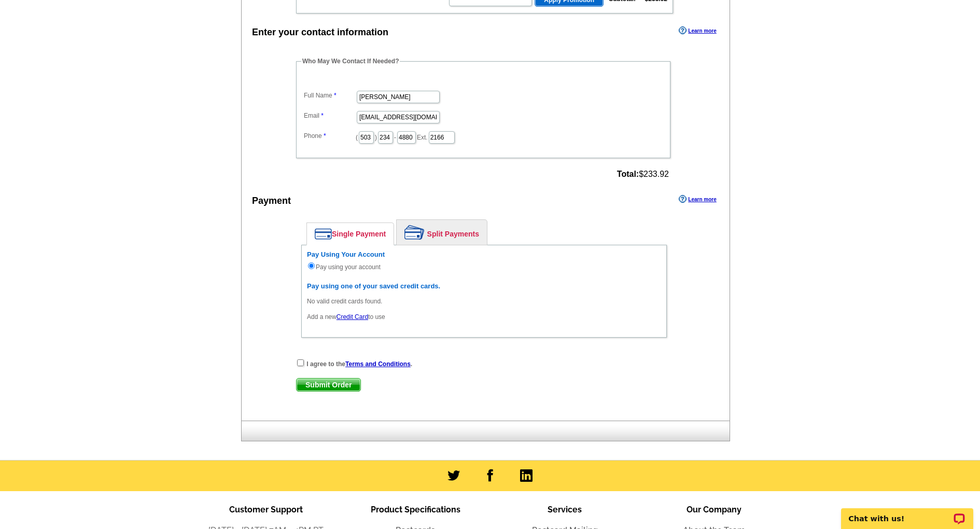 This screenshot has height=529, width=980. Describe the element at coordinates (484, 301) in the screenshot. I see `p: No valid credit cards found.` at that location.